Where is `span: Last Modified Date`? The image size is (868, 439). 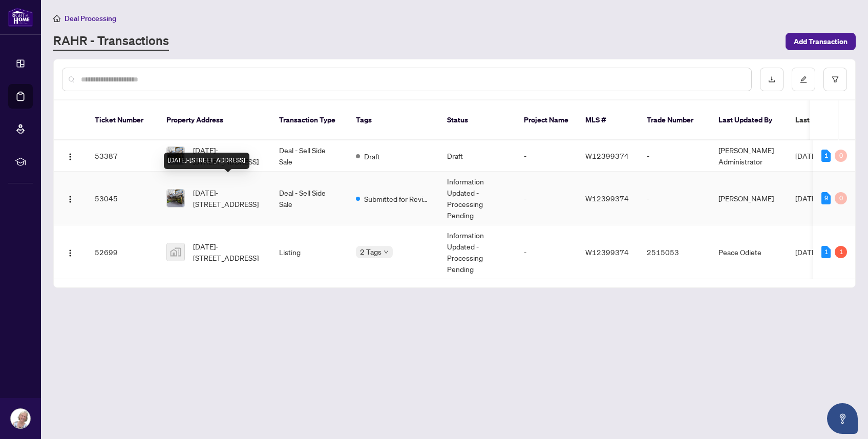
span: Last Modified Date is located at coordinates (826, 120).